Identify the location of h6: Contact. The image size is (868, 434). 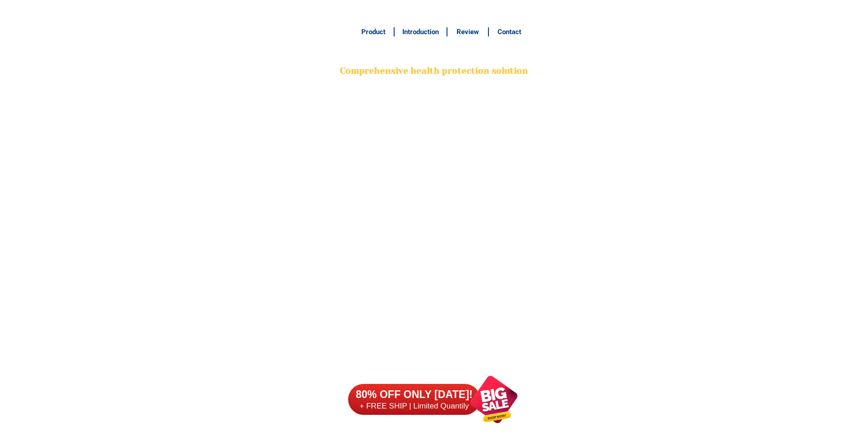
(509, 32).